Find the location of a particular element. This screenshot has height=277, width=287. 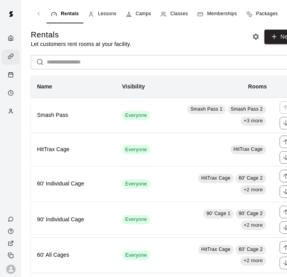

span: Camps is located at coordinates (143, 14).